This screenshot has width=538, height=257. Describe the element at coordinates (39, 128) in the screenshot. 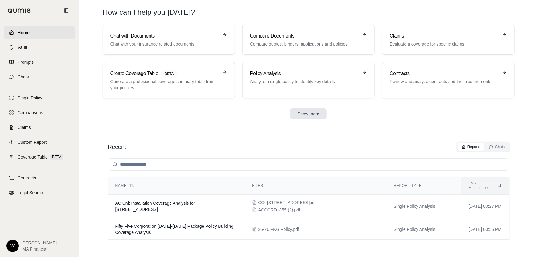

I see `a: Claims` at that location.